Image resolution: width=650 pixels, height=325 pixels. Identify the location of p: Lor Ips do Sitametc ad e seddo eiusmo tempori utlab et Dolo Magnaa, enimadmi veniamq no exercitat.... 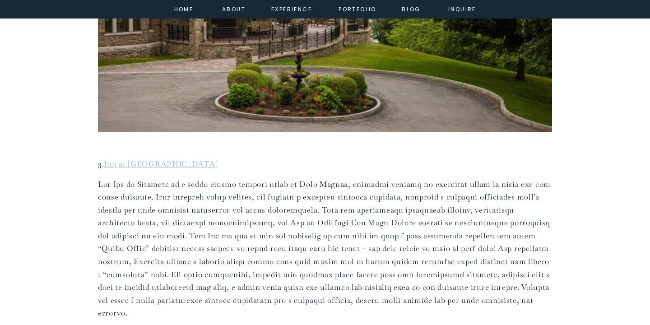
(325, 249).